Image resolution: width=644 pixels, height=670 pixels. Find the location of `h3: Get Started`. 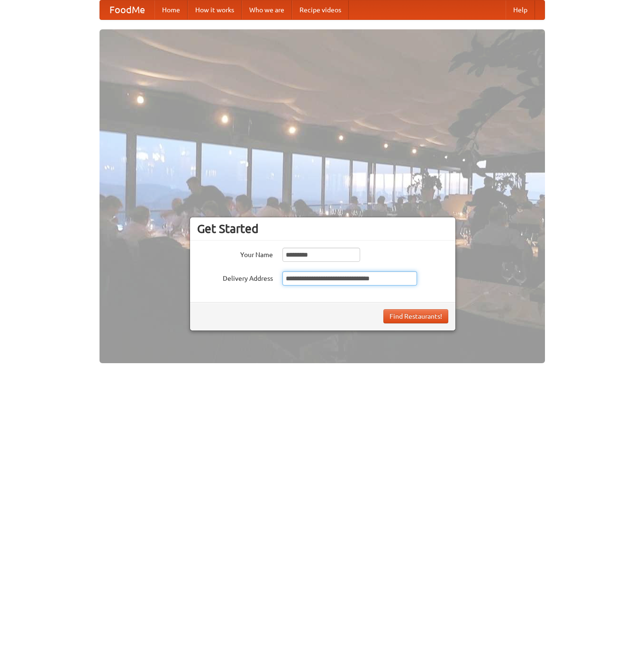

h3: Get Started is located at coordinates (323, 229).